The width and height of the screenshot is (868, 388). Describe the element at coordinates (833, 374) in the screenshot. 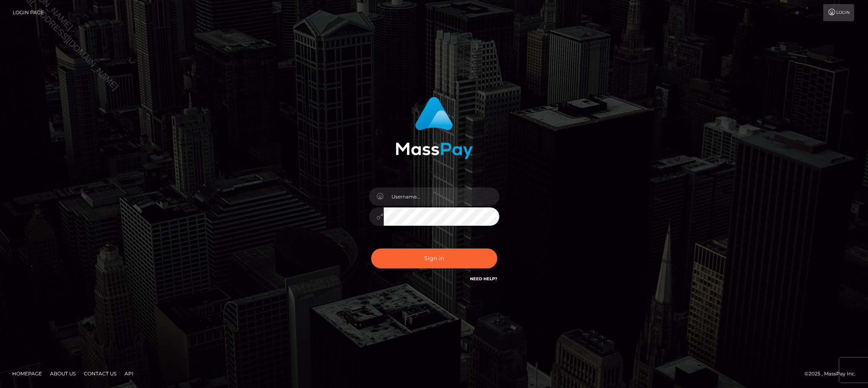

I see `div: © 2025 , MassPay Inc.` at that location.